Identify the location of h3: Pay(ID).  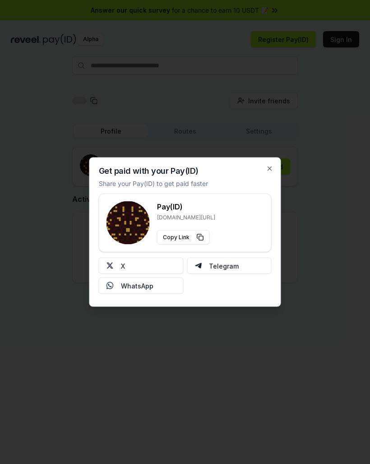
(186, 207).